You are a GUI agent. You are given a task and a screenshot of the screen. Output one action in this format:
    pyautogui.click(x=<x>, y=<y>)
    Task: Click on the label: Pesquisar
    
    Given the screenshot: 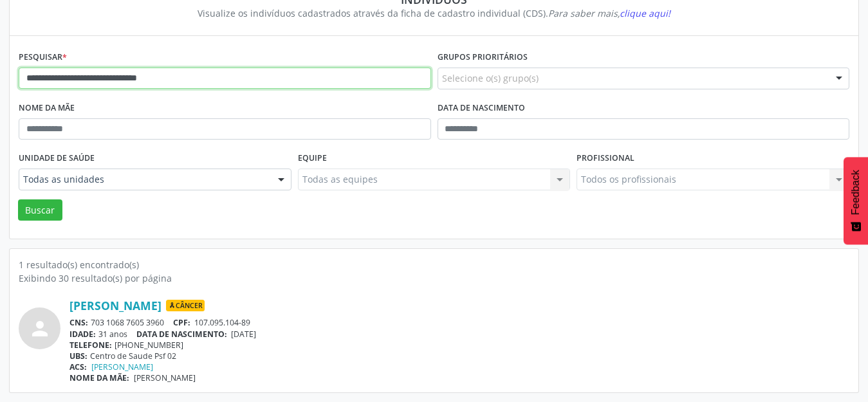 What is the action you would take?
    pyautogui.click(x=42, y=57)
    